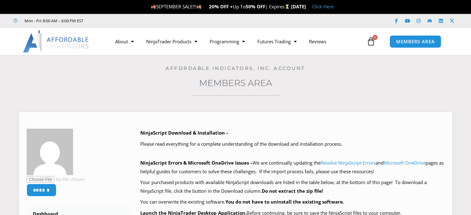 This screenshot has width=471, height=215. What do you see at coordinates (318, 41) in the screenshot?
I see `a: Reviews` at bounding box center [318, 41].